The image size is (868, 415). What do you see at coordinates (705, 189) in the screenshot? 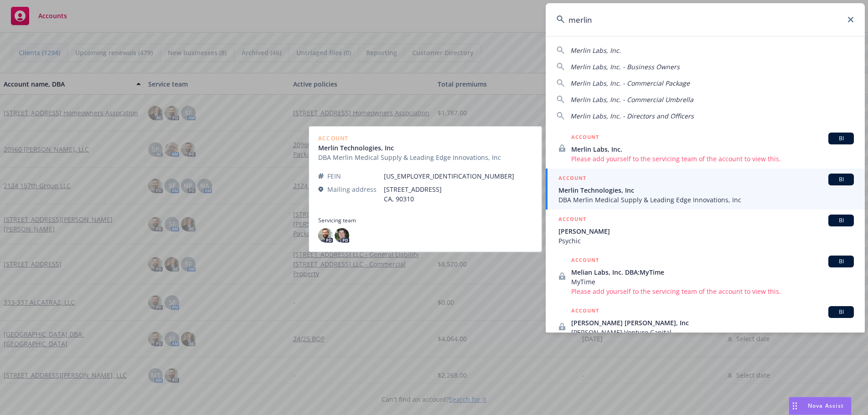
I see `a: ACCOUNTBIMerlin Technologies, IncDBA Merlin Medical Supply & Leading Edge Innovations, Inc` at bounding box center [705, 189].